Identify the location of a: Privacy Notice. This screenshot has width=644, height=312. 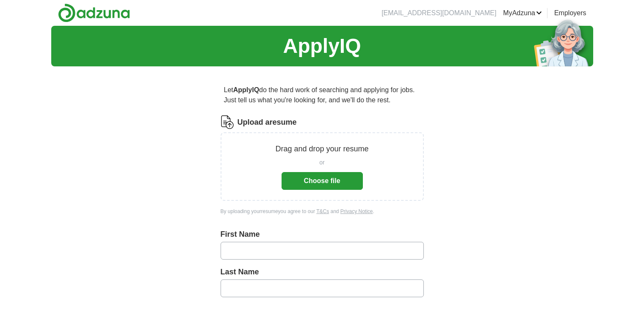
(356, 212).